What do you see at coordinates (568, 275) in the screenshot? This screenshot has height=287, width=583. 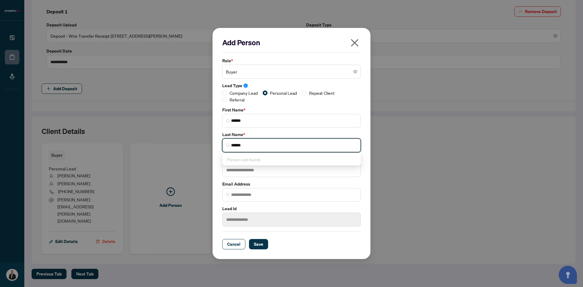 I see `button: Open asap` at bounding box center [568, 275].